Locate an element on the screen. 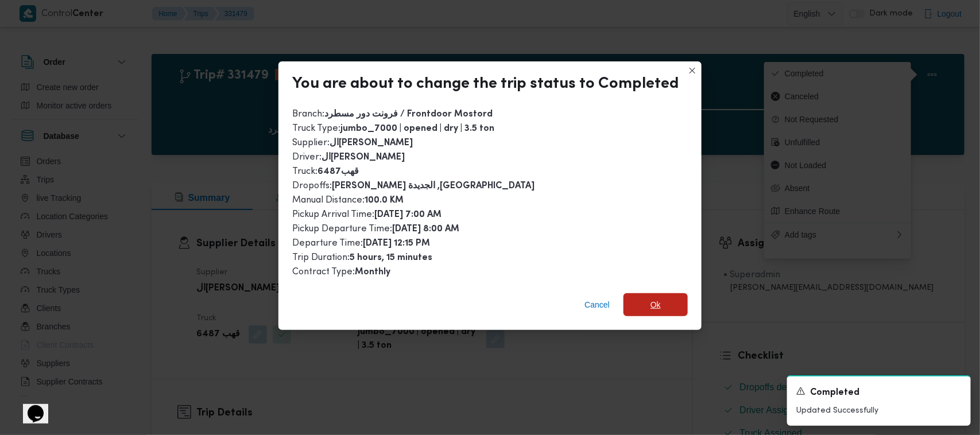 The image size is (980, 435). b: قهب6487 is located at coordinates (338, 171).